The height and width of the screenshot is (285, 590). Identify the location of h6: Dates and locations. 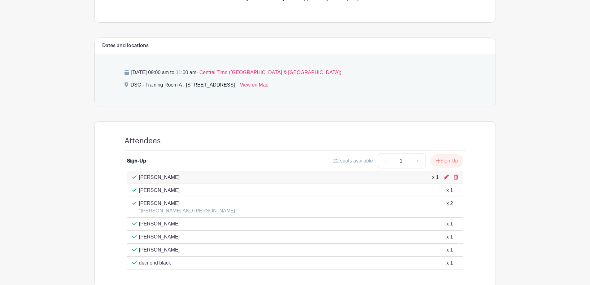
(125, 46).